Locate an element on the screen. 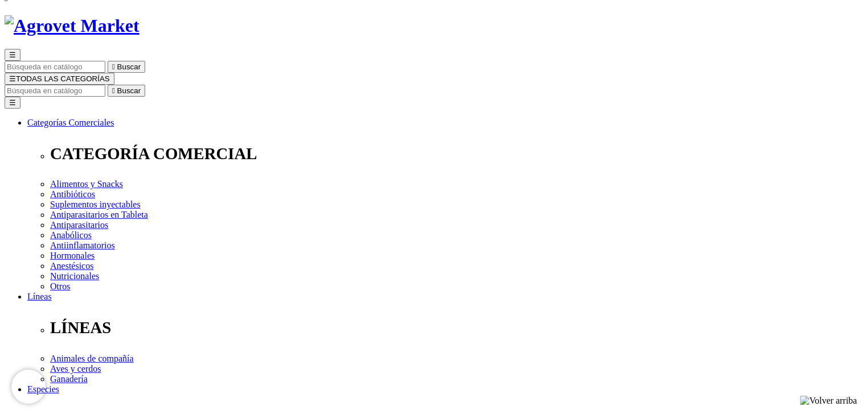 This screenshot has width=866, height=415. a: Ganadería is located at coordinates (69, 379).